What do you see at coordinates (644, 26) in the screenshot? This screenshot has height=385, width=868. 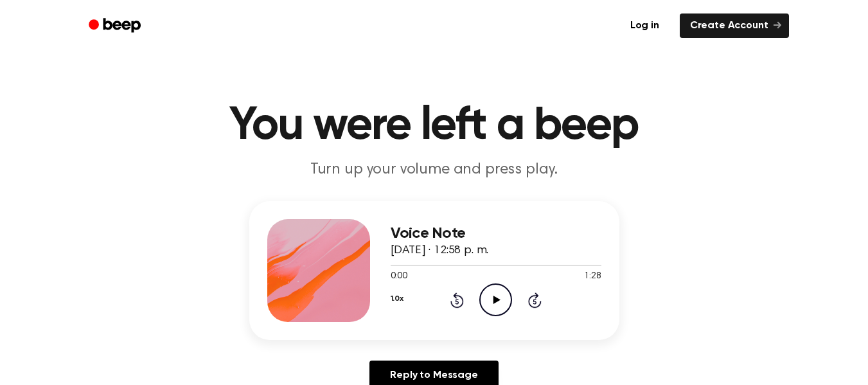 I see `a: Log in` at bounding box center [644, 26].